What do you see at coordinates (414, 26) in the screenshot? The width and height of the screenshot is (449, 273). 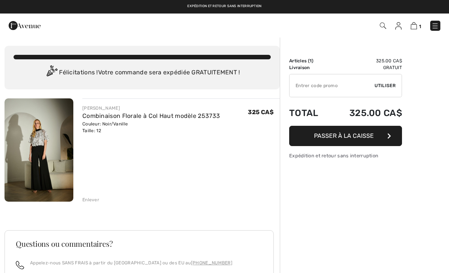 I see `img: Panier d'achat` at bounding box center [414, 26].